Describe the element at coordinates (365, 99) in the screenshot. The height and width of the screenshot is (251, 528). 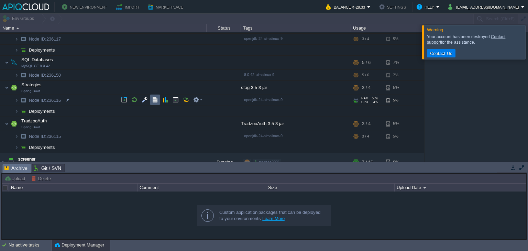
I see `span: RAM` at that location.